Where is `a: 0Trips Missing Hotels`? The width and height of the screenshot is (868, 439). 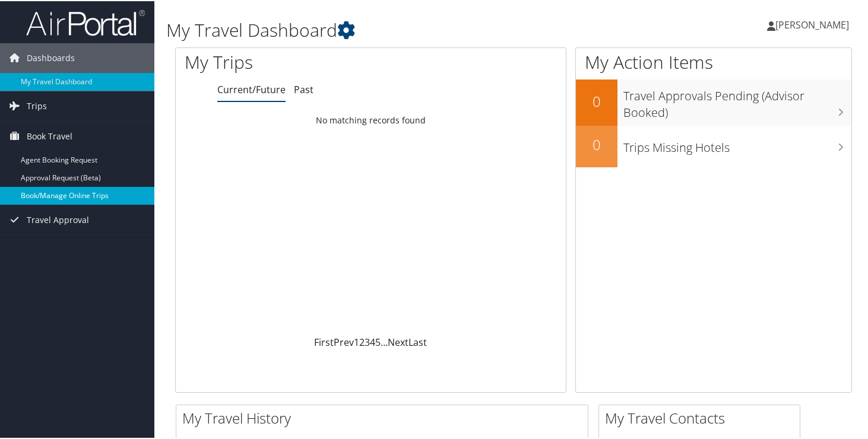
a: 0Trips Missing Hotels is located at coordinates (714, 145).